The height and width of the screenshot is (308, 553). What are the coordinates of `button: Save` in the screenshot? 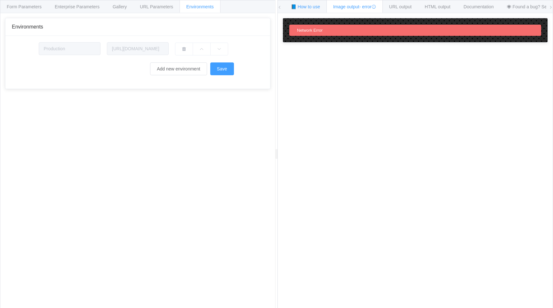 It's located at (222, 69).